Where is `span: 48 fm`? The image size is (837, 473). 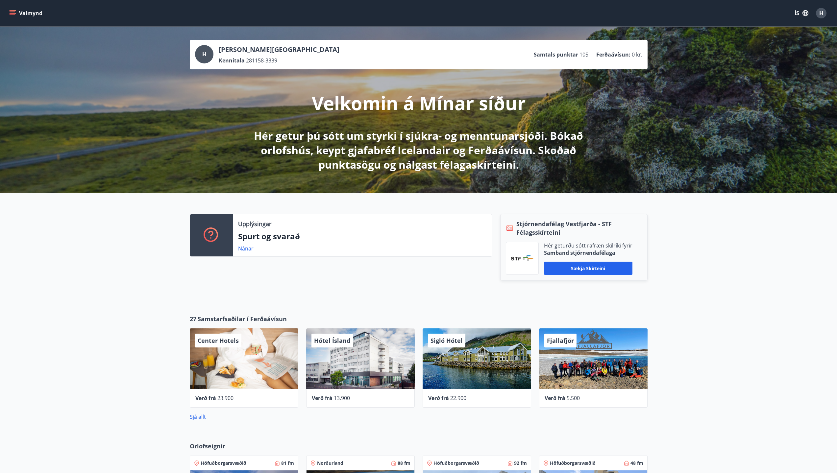 span: 48 fm is located at coordinates (636, 463).